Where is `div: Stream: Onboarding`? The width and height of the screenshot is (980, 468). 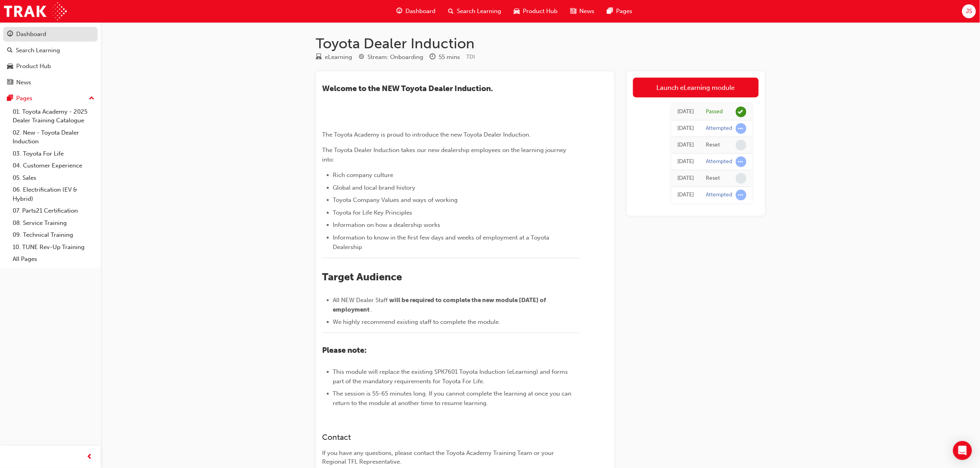
div: Stream: Onboarding is located at coordinates (396, 57).